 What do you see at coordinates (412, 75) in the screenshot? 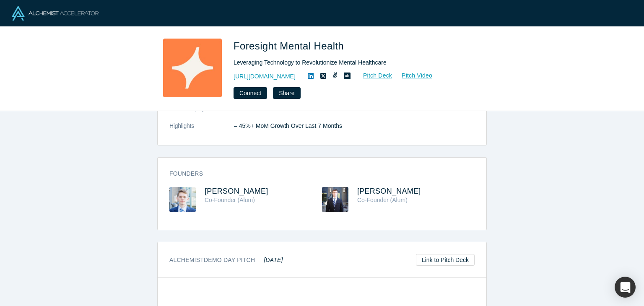
I see `a: Pitch Video` at bounding box center [412, 75].